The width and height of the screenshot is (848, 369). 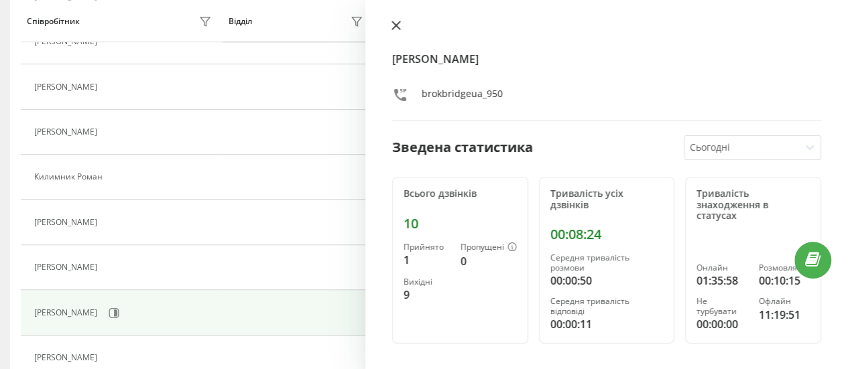 I want to click on div: Середня тривалість відповіді, so click(x=607, y=306).